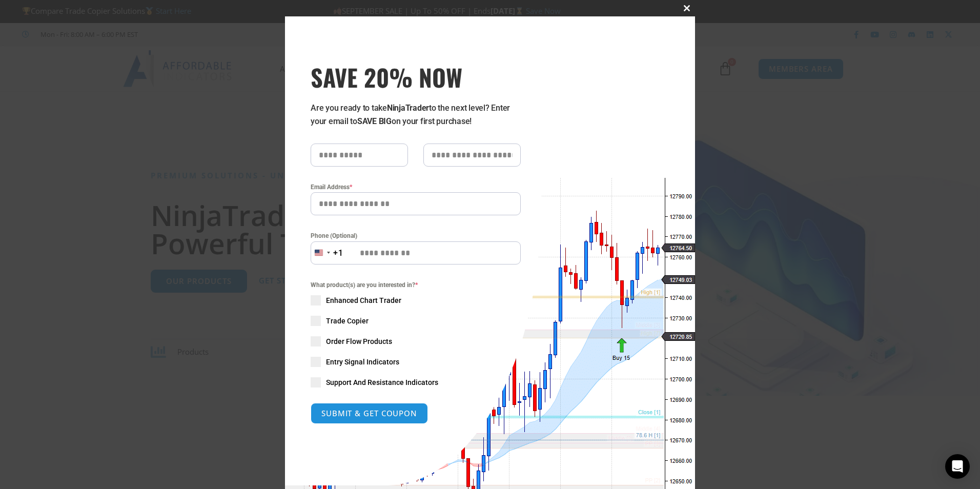 The height and width of the screenshot is (489, 980). Describe the element at coordinates (957, 466) in the screenshot. I see `div: Open Intercom Messenger` at that location.